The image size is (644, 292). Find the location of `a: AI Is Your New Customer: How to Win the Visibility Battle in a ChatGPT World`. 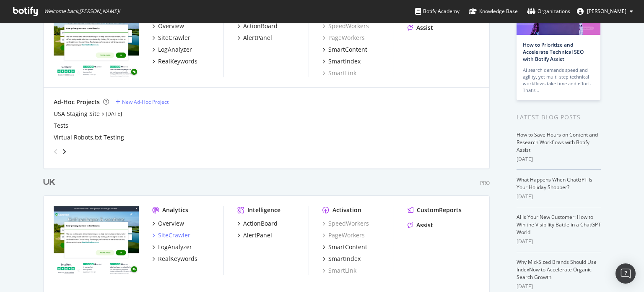

a: AI Is Your New Customer: How to Win the Visibility Battle in a ChatGPT World is located at coordinates (558, 224).